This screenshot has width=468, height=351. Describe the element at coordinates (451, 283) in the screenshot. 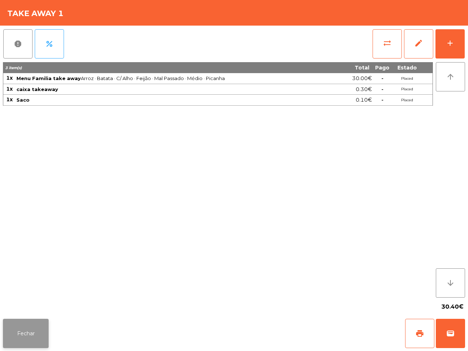

I see `button: arrow_downward` at that location.